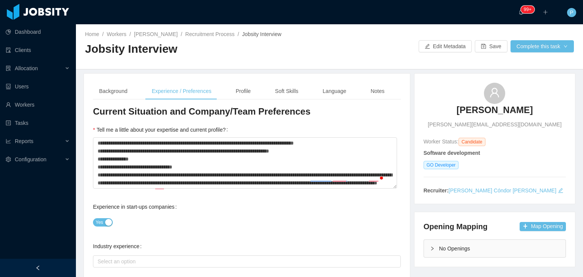  I want to click on span: Configuration, so click(30, 159).